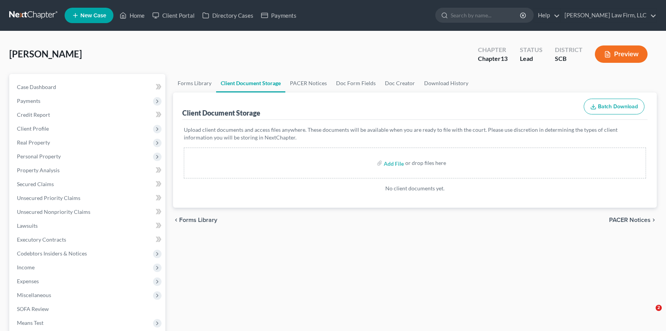 This screenshot has width=666, height=331. What do you see at coordinates (504, 58) in the screenshot?
I see `span: 13` at bounding box center [504, 58].